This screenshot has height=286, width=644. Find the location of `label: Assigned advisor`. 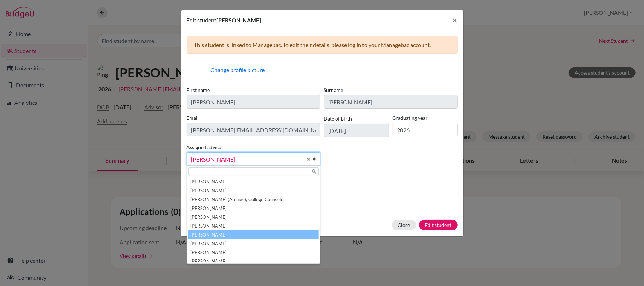

label: Assigned advisor is located at coordinates (205, 147).